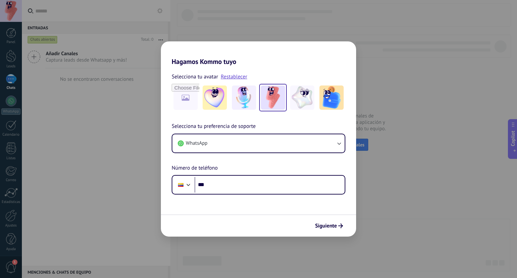 The image size is (517, 278). I want to click on span: Selecciona tu preferencia de soporte, so click(214, 127).